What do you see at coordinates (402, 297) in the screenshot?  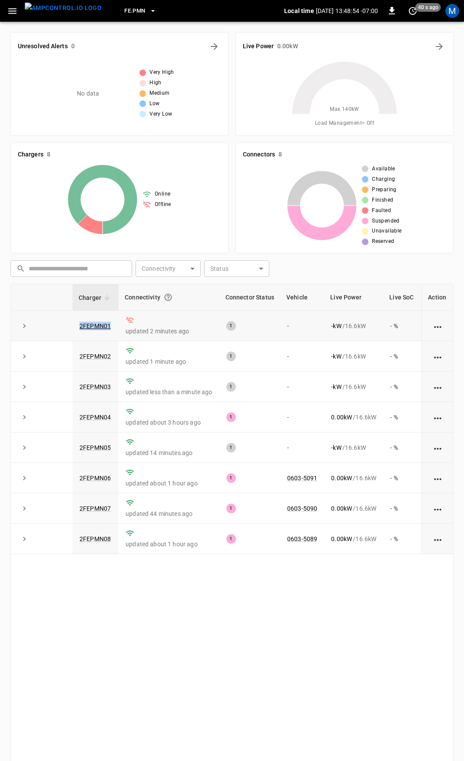 I see `th: Live SoC` at bounding box center [402, 297].